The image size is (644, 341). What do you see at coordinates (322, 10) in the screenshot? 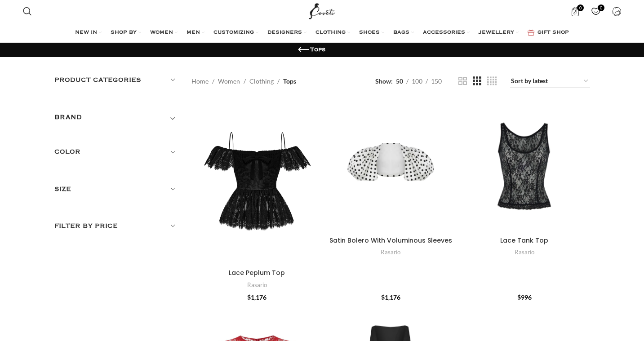
I see `a: Site logo` at bounding box center [322, 10].